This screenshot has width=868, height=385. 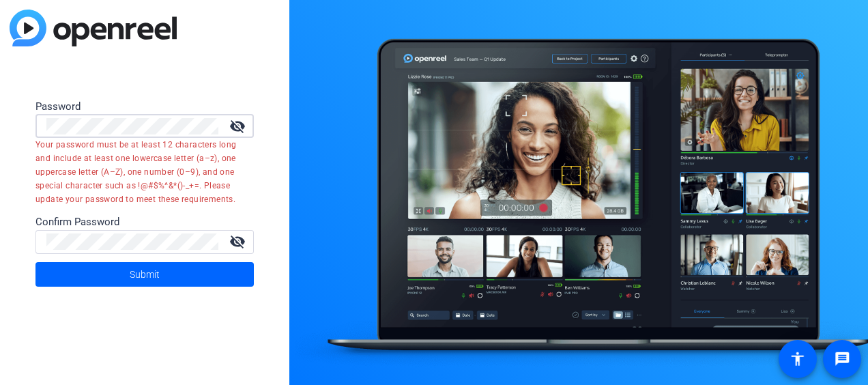 I want to click on mat-icon: accessibility, so click(x=798, y=359).